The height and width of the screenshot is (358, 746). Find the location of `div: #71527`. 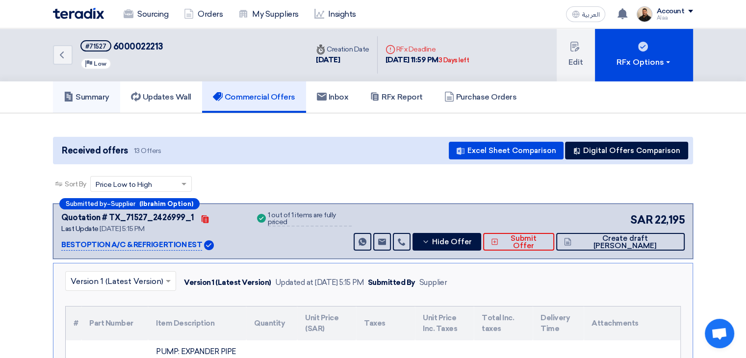

div: #71527 is located at coordinates (96, 46).